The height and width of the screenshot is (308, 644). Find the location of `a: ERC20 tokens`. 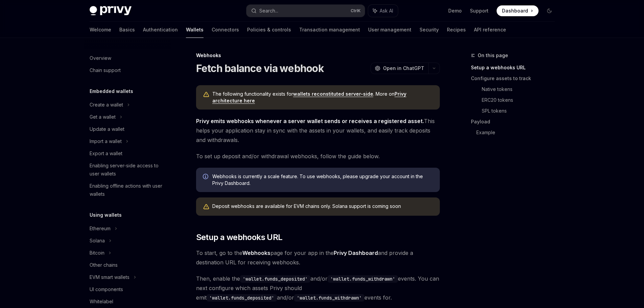

a: ERC20 tokens is located at coordinates (521, 100).